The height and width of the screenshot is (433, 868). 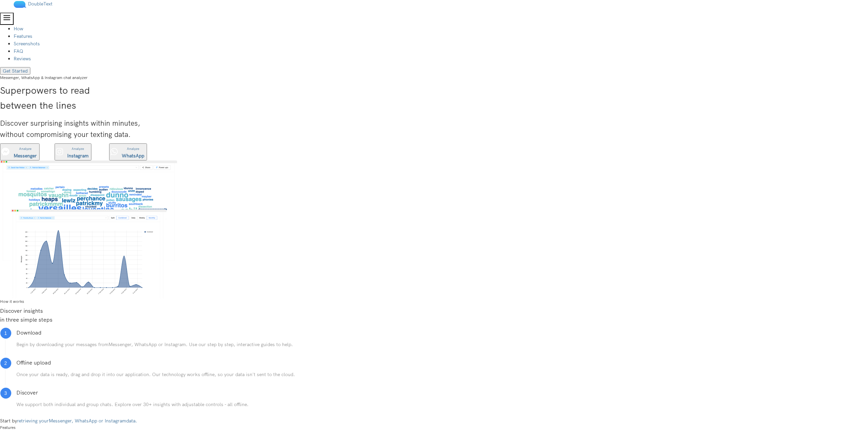 What do you see at coordinates (442, 405) in the screenshot?
I see `p: We support both individual and group chats. Explore over 30+ insights with adjustable controls - ...` at bounding box center [442, 405].